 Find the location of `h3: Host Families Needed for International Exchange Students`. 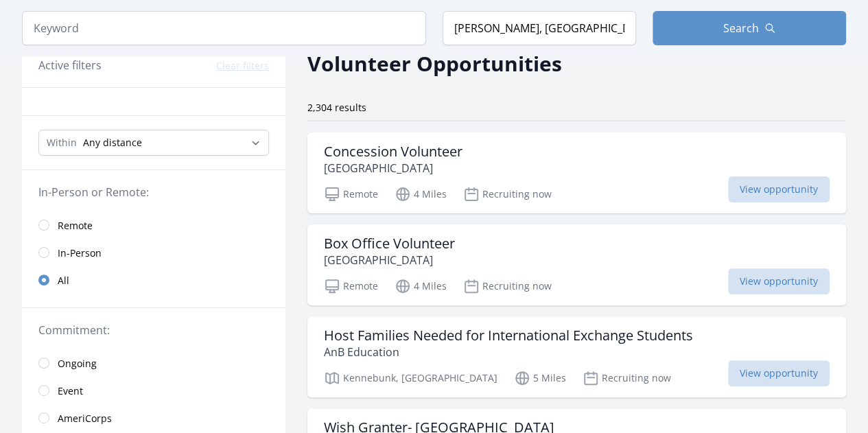

h3: Host Families Needed for International Exchange Students is located at coordinates (509, 336).